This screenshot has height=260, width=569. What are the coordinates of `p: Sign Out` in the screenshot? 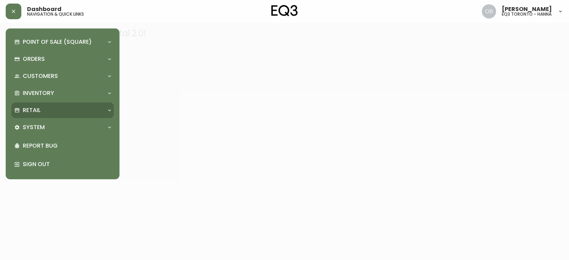 It's located at (67, 164).